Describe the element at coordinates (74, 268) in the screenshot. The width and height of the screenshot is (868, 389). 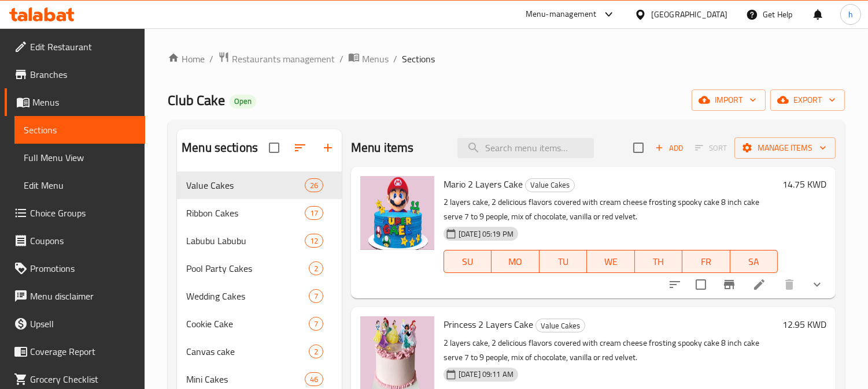
I see `a: Promotions` at that location.